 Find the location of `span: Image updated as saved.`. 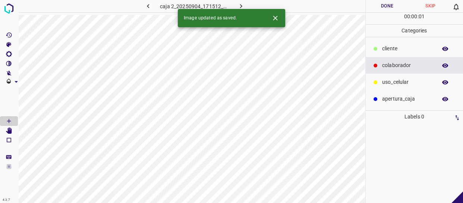

span: Image updated as saved. is located at coordinates (210, 18).